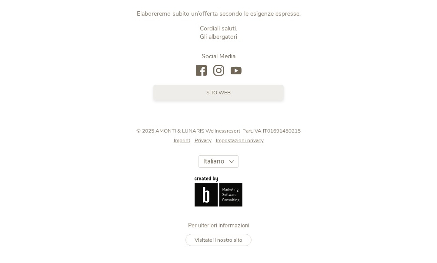 The height and width of the screenshot is (263, 437). What do you see at coordinates (219, 240) in the screenshot?
I see `a: Visitate il nostro sito` at bounding box center [219, 240].